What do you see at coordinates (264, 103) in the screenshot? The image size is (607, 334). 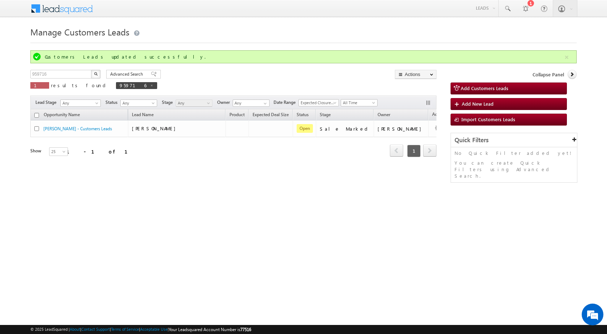 I see `a: Show All Items` at bounding box center [264, 103].